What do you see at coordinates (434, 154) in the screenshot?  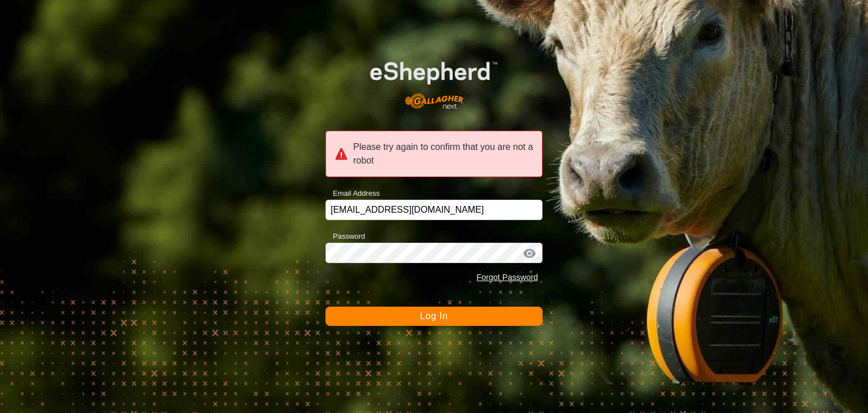 I see `div: Please try again to confirm that you are not a robot` at bounding box center [434, 154].